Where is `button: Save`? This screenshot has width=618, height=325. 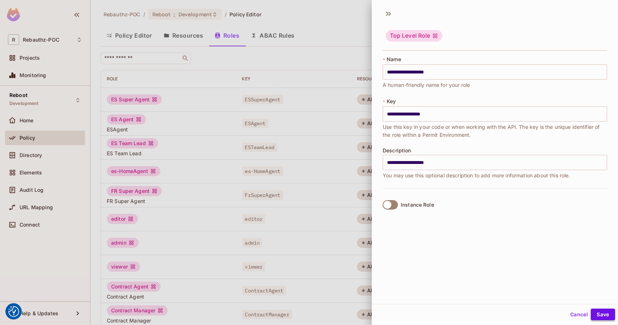
button: Save is located at coordinates (602, 314).